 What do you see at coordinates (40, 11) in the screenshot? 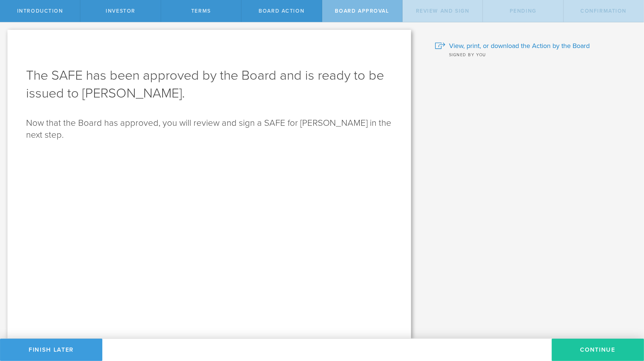
I see `span: Introduction` at bounding box center [40, 11].